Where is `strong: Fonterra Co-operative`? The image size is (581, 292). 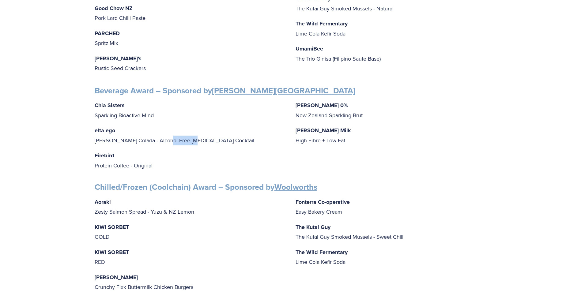 strong: Fonterra Co-operative is located at coordinates (323, 202).